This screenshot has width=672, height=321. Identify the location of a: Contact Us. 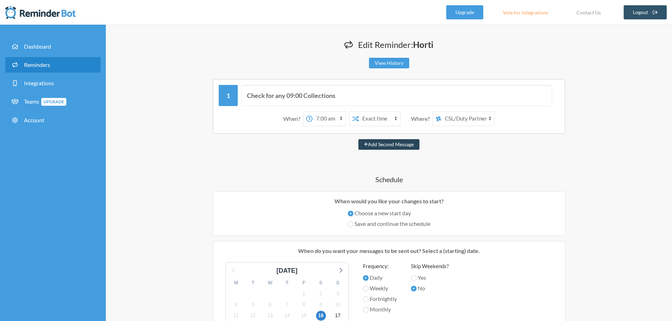
(588, 12).